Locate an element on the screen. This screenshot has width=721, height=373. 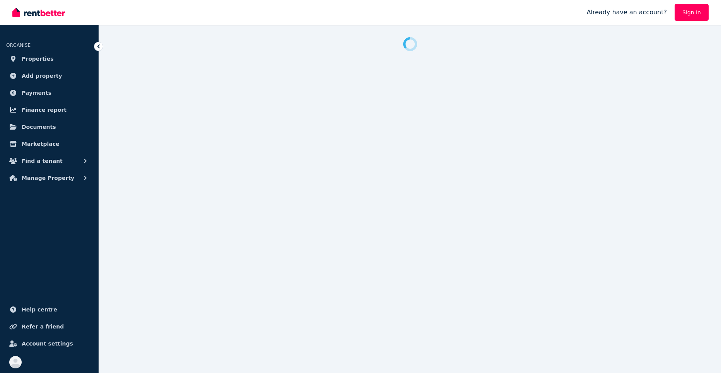
span: Marketplace is located at coordinates (40, 144).